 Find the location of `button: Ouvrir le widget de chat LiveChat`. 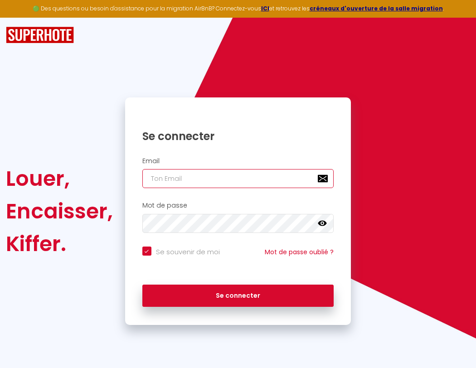

button: Ouvrir le widget de chat LiveChat is located at coordinates (21, 17).